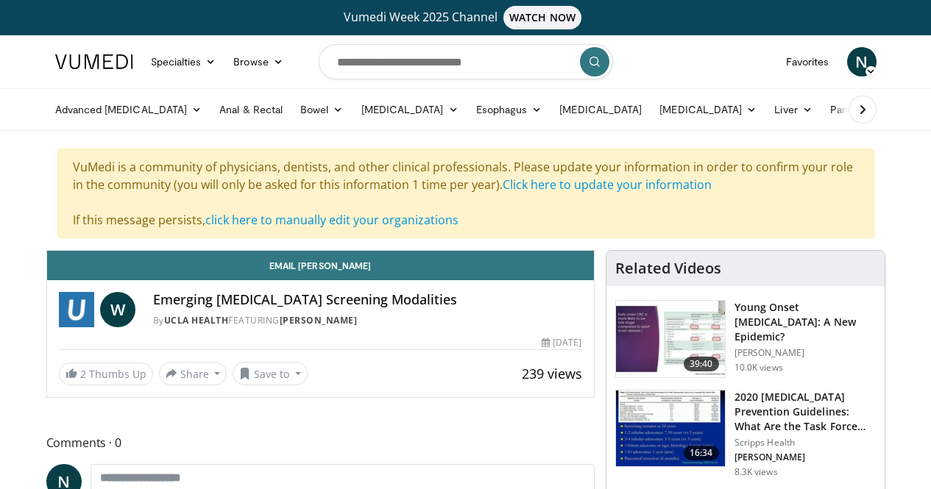 The height and width of the screenshot is (489, 931). I want to click on p: Scripps Health, so click(805, 443).